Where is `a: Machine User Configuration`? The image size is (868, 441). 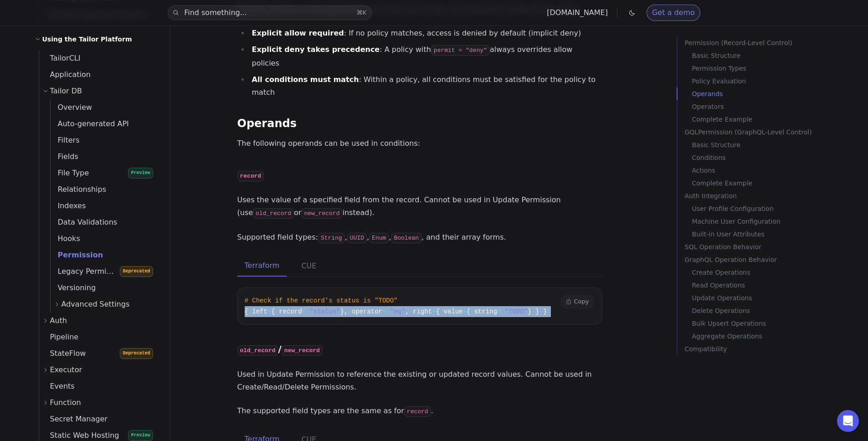 a: Machine User Configuration is located at coordinates (766, 222).